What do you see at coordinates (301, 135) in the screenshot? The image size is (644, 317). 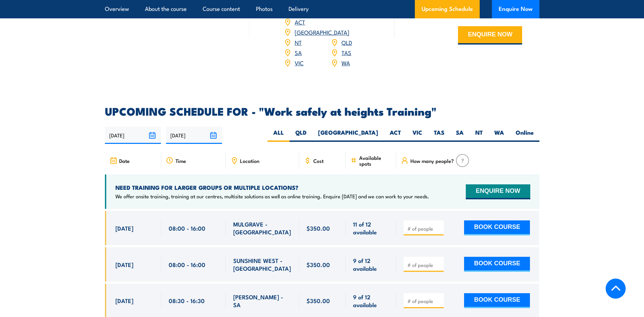 I see `label: QLD` at bounding box center [301, 135].